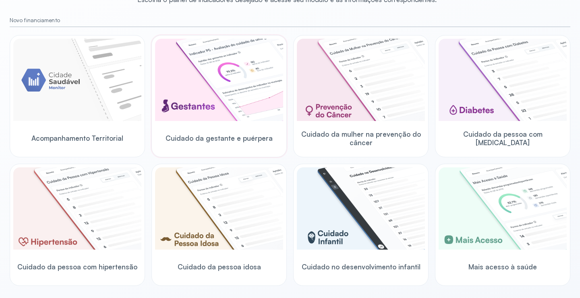  I want to click on span: Cuidado da gestante e puérpera, so click(219, 138).